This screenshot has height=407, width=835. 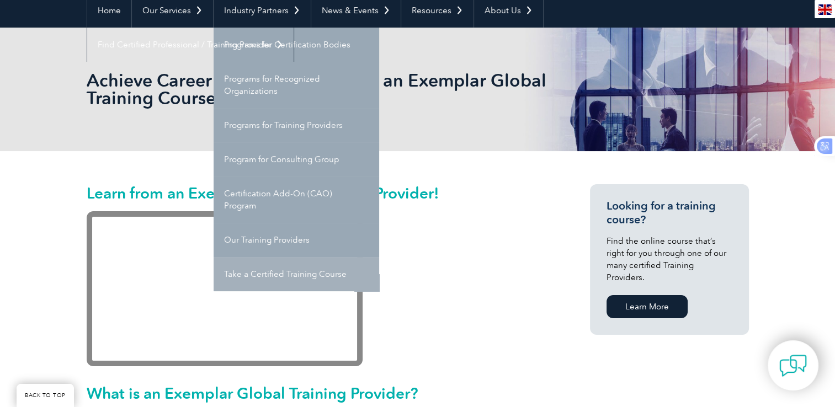 I want to click on a: Learn More, so click(x=647, y=307).